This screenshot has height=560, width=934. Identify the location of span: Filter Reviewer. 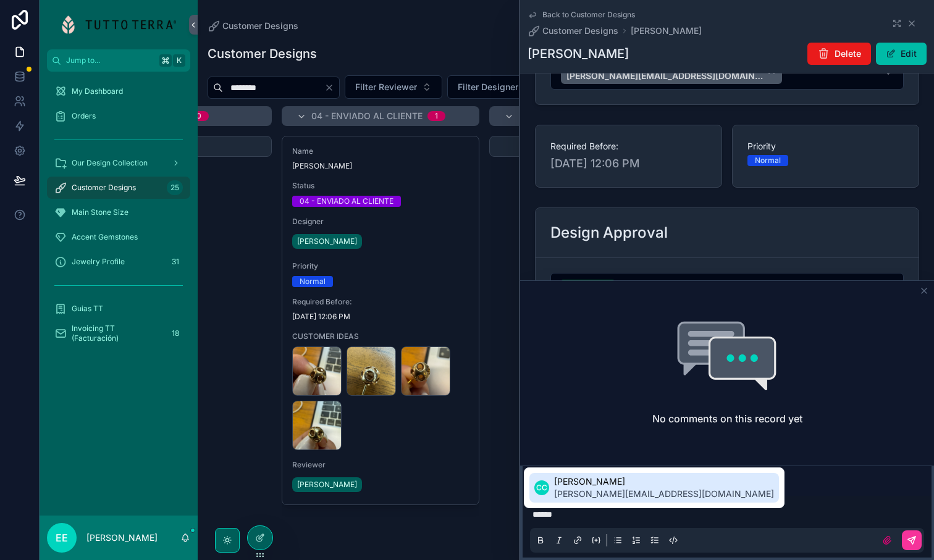
(386, 87).